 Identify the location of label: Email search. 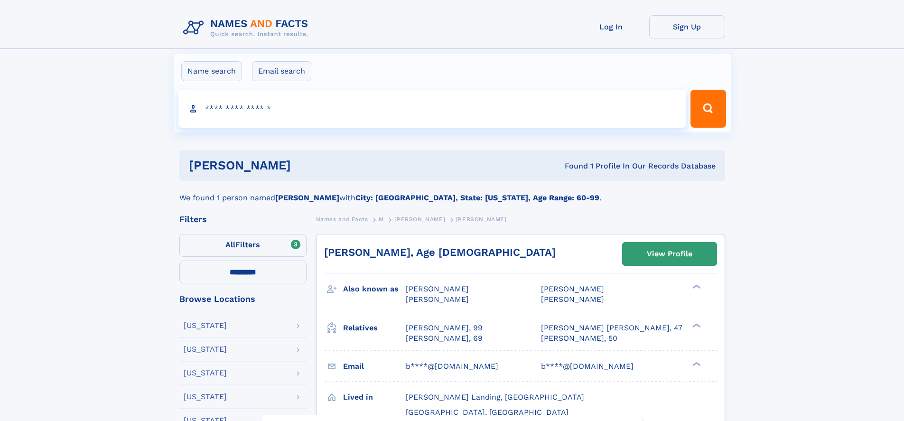
(281, 71).